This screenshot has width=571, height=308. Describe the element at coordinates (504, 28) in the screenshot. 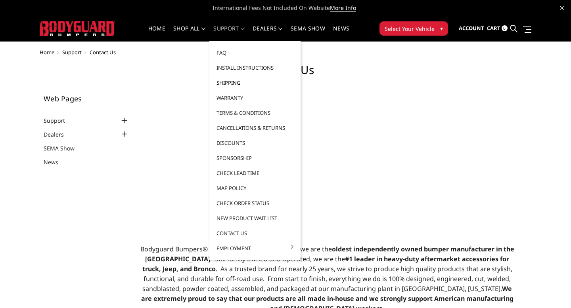

I see `span: 0` at that location.